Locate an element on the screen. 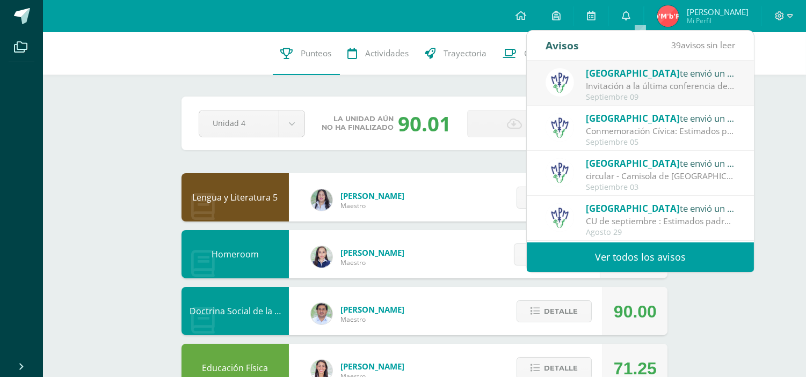 The image size is (806, 377). div: circular - Camisola de Guatemala: Estimados padres de familia: Compartimos con ustedes circular. ... is located at coordinates (661, 176).